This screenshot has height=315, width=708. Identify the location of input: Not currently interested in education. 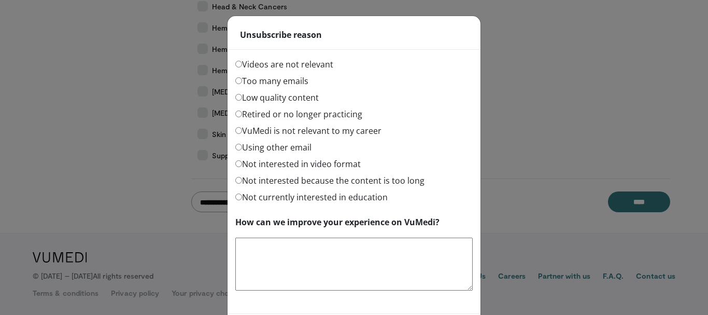
(238, 196).